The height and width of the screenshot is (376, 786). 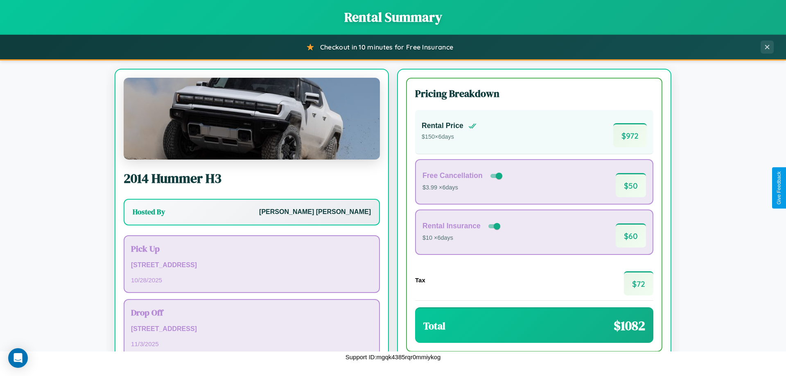 I want to click on p: $10 × 6 days, so click(x=462, y=238).